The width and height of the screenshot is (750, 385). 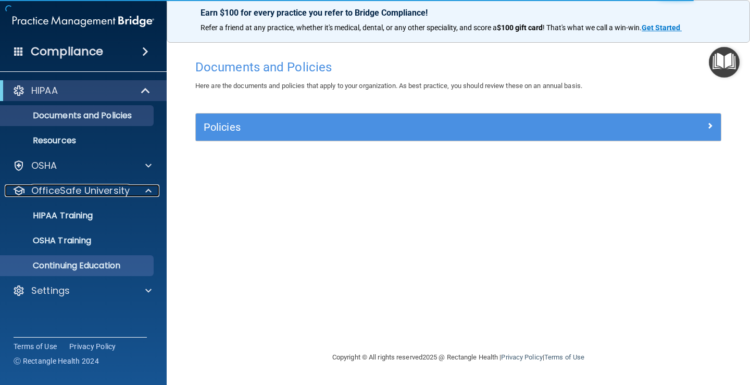 I want to click on h5: Policies, so click(x=393, y=127).